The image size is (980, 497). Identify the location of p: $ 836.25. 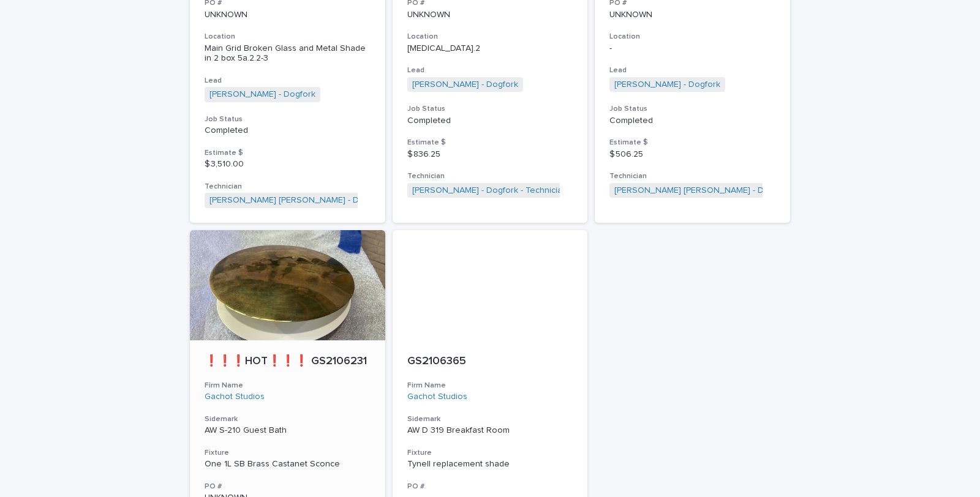
(490, 154).